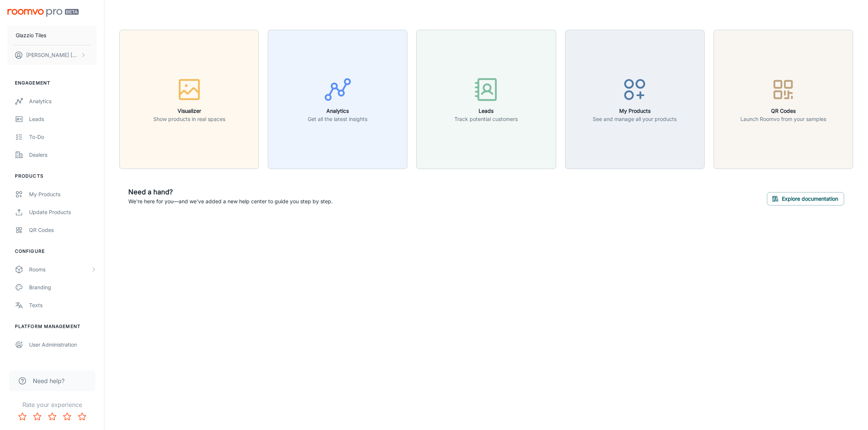  Describe the element at coordinates (63, 101) in the screenshot. I see `div: Analytics` at that location.